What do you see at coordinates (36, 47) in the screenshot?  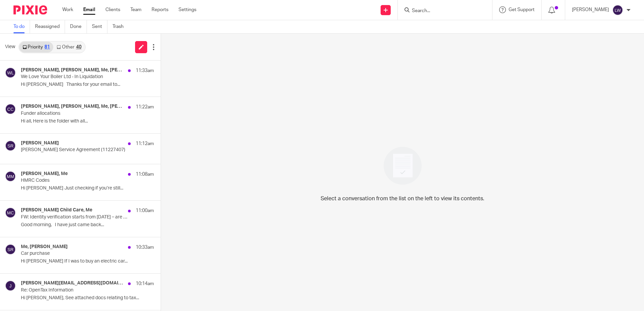 I see `a: Priority81` at bounding box center [36, 47].